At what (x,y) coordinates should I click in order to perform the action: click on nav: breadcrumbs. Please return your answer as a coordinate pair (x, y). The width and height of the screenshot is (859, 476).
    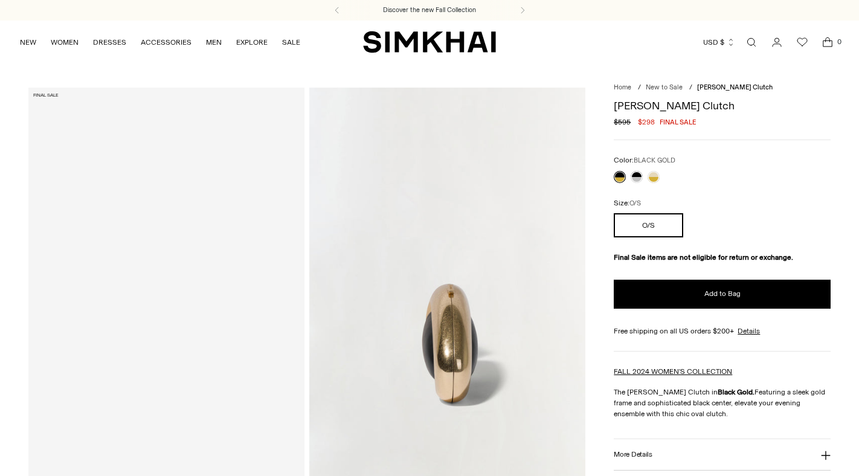
    Looking at the image, I should click on (722, 88).